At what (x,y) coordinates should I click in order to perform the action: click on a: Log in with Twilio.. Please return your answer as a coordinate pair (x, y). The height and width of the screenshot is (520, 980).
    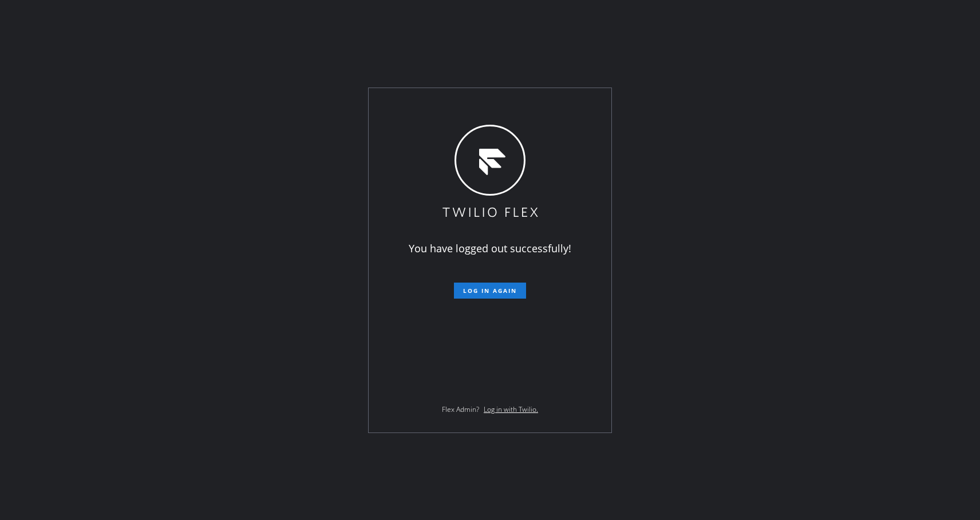
    Looking at the image, I should click on (510, 409).